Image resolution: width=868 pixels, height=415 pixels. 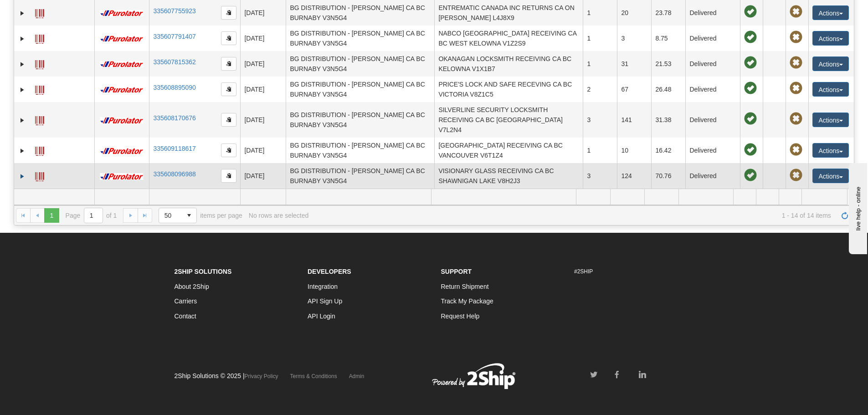 I want to click on td: 31.38, so click(x=668, y=120).